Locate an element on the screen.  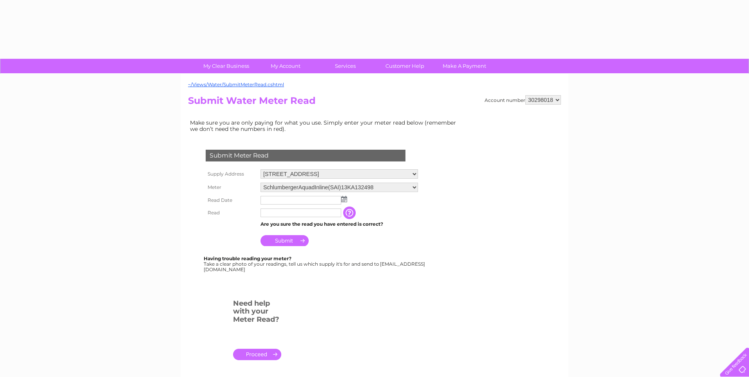
a: My Clear Business is located at coordinates (226, 66).